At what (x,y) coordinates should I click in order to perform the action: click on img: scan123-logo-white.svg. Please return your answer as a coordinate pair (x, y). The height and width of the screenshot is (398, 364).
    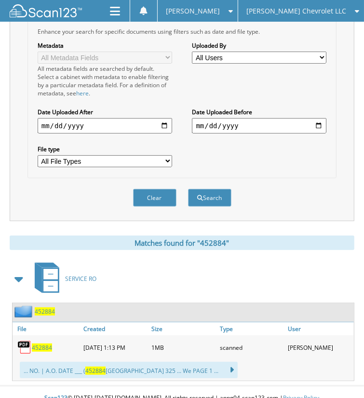
    Looking at the image, I should click on (46, 11).